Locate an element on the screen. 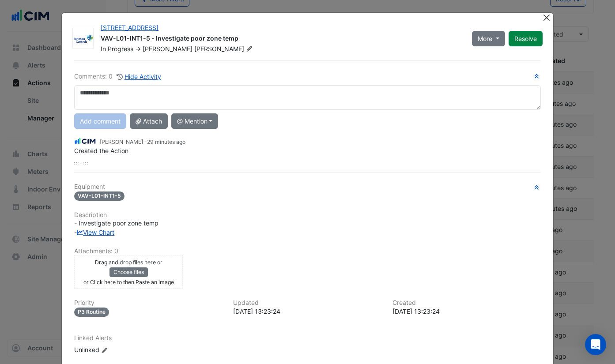 This screenshot has width=615, height=364. button: Resolve is located at coordinates (525, 38).